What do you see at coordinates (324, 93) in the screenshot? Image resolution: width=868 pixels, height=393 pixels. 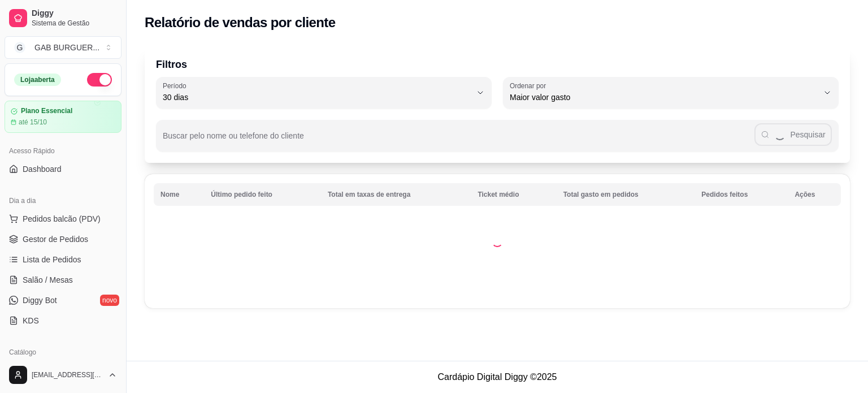 I see `button: Período30 dias` at bounding box center [324, 93].